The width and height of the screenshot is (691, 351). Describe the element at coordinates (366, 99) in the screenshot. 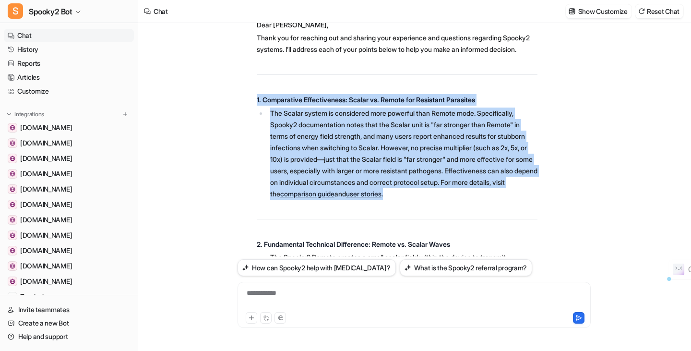

I see `strong: 1. Comparative Effectiveness: Scalar vs. Remote for Resistant Parasites` at that location.